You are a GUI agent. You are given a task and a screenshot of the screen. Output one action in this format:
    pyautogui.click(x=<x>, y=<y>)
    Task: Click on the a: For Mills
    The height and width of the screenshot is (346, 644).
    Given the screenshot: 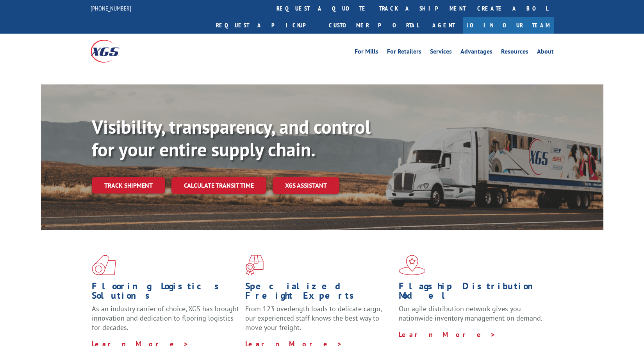 What is the action you would take?
    pyautogui.click(x=366, y=53)
    